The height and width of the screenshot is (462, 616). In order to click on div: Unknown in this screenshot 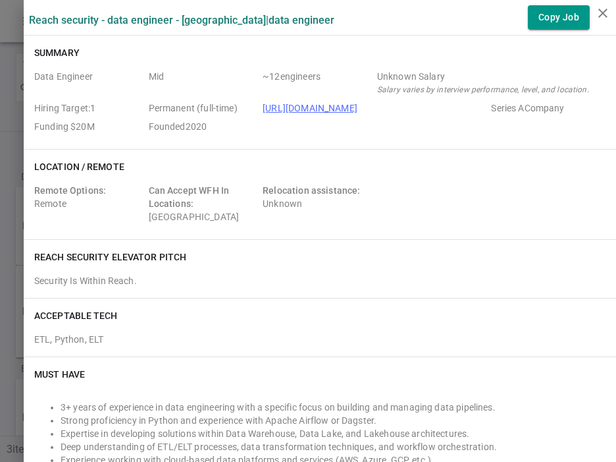, I will do `click(317, 203)`.